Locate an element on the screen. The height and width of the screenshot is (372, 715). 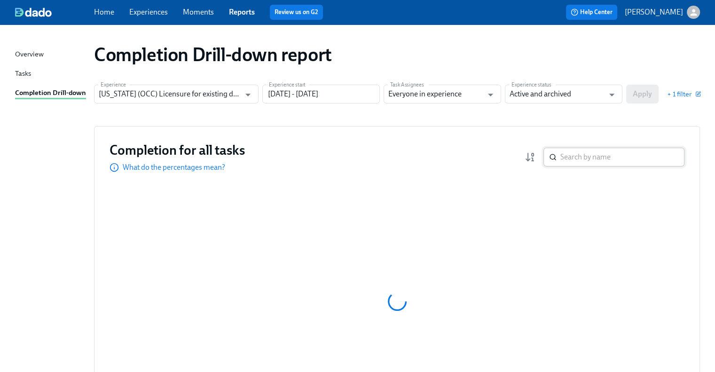
button: Review us on G2 is located at coordinates (296, 12).